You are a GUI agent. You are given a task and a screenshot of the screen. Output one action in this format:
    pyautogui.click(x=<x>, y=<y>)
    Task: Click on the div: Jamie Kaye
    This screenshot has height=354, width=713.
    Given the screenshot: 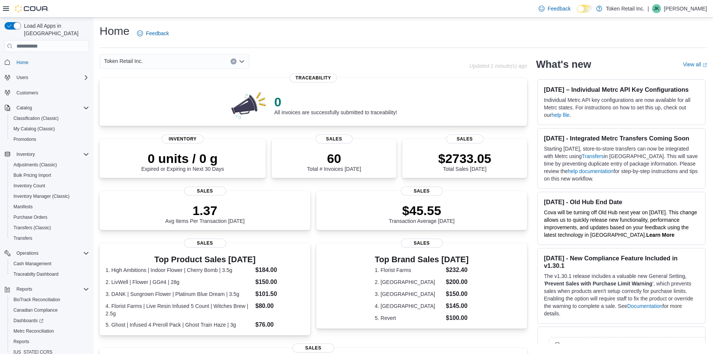 What is the action you would take?
    pyautogui.click(x=656, y=9)
    